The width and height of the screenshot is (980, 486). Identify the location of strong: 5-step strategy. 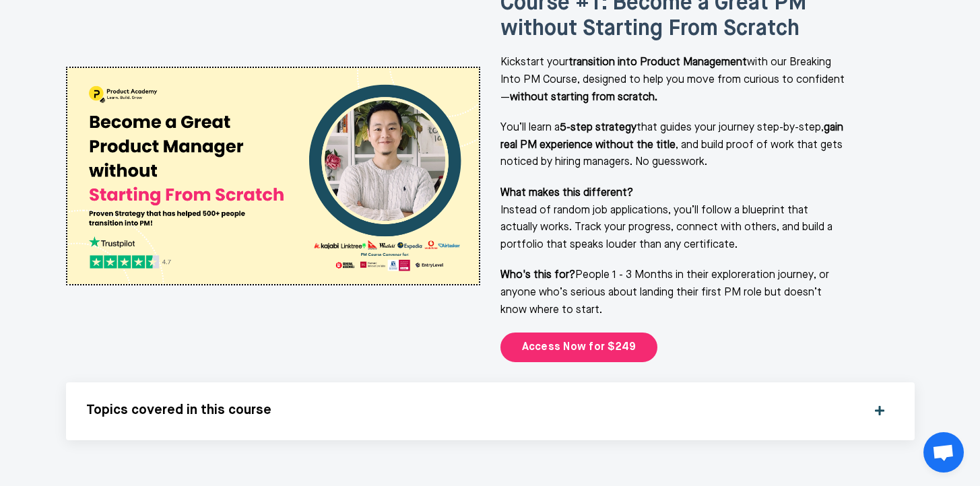
(598, 128).